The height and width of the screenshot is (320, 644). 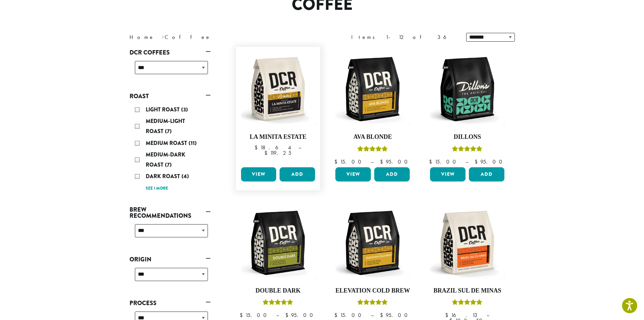 I want to click on div: Origin, so click(x=170, y=277).